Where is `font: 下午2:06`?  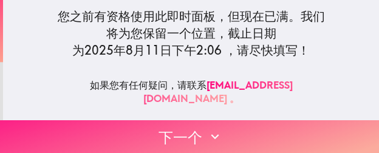 font: 下午2:06 is located at coordinates (197, 50).